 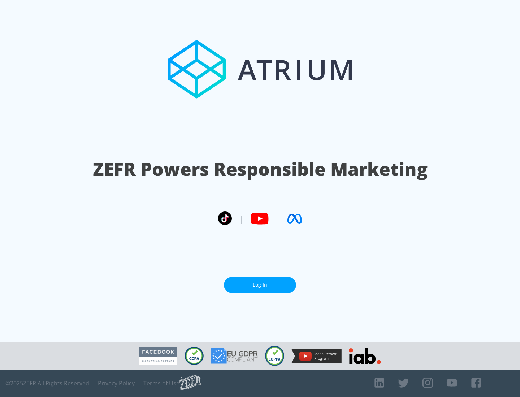 What do you see at coordinates (260, 169) in the screenshot?
I see `h1: ZEFR Powers Responsible Marketing` at bounding box center [260, 169].